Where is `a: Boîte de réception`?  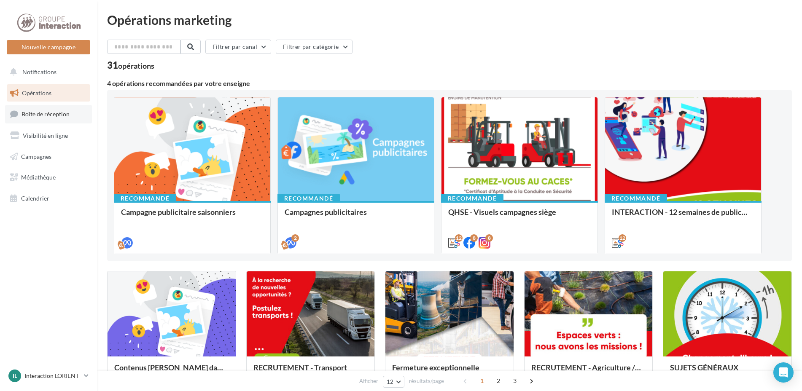
a: Boîte de réception is located at coordinates (48, 114).